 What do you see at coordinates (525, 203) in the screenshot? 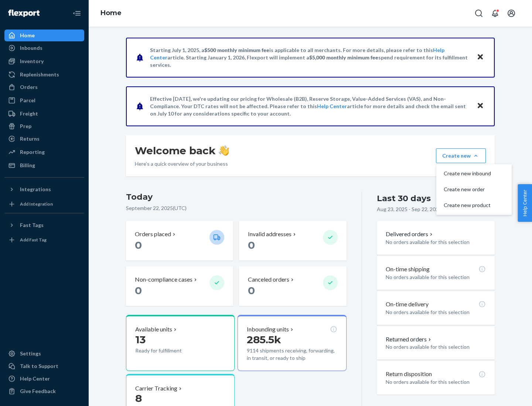
I see `button: Help Center` at bounding box center [525, 203].